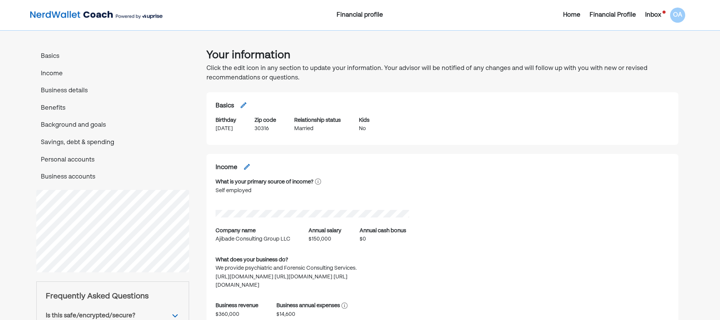 The width and height of the screenshot is (720, 320). Describe the element at coordinates (268, 191) in the screenshot. I see `div: Self employed` at that location.